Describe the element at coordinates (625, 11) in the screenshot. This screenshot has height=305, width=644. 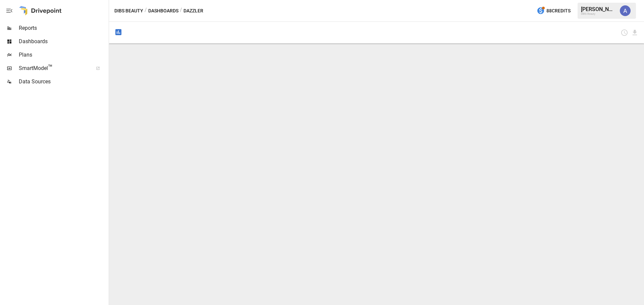
I see `img: Alex Knight` at that location.